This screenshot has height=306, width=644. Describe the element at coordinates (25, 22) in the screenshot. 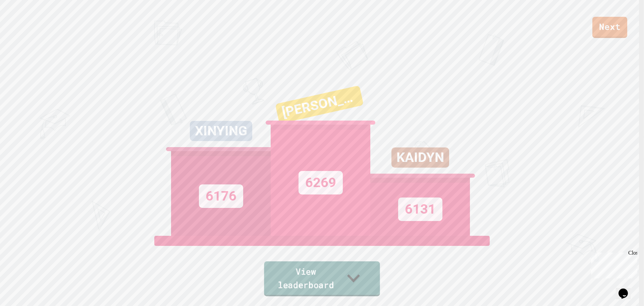

I see `div: Chat with us now!Close` at that location.